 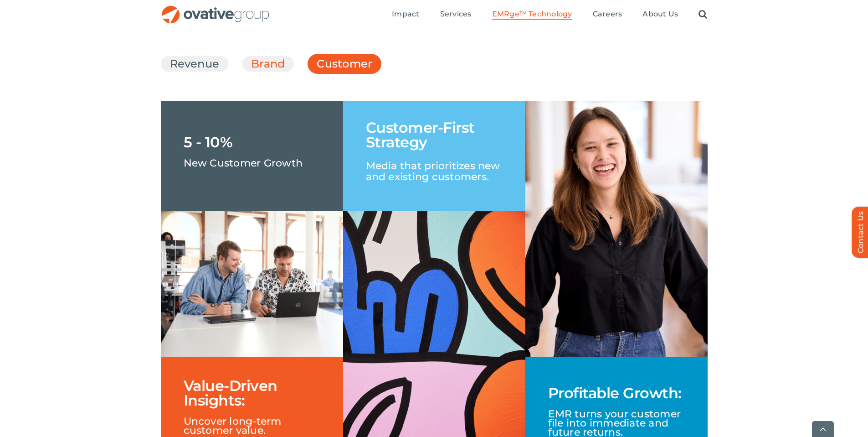 What do you see at coordinates (208, 142) in the screenshot?
I see `h1: 5 - 10%` at bounding box center [208, 142].